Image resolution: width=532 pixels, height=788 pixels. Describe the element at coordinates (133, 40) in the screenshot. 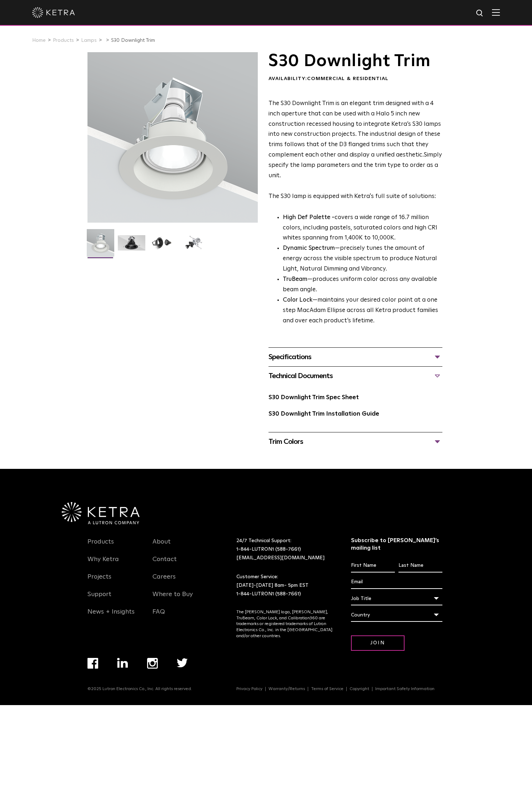

I see `a: S30 Downlight Trim` at that location.